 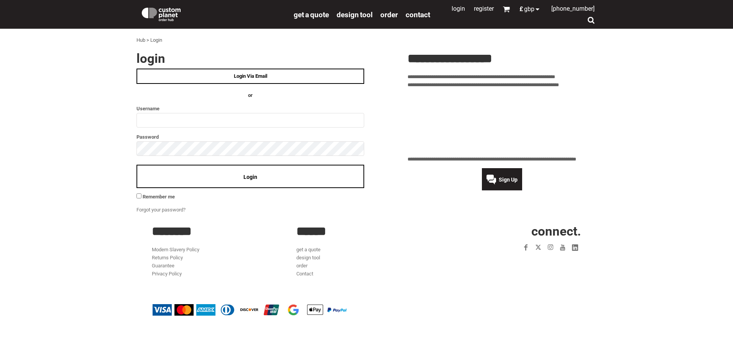 I want to click on span: Contact, so click(x=418, y=15).